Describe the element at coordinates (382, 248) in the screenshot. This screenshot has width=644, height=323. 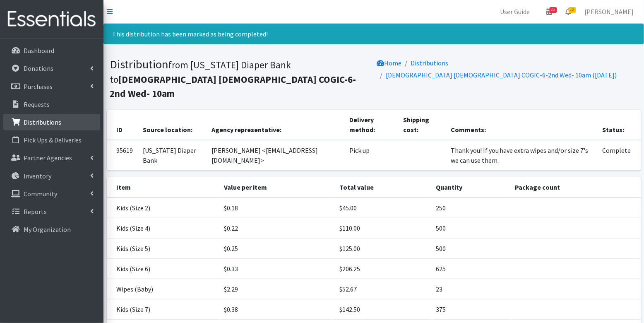
I see `td: $125.00` at that location.